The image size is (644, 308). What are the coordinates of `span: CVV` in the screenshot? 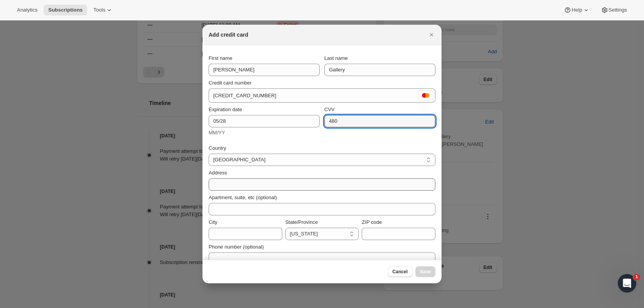 It's located at (329, 109).